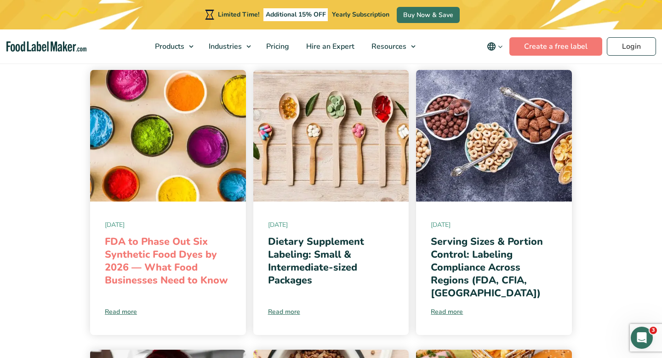  I want to click on a: Buy Now & Save, so click(428, 15).